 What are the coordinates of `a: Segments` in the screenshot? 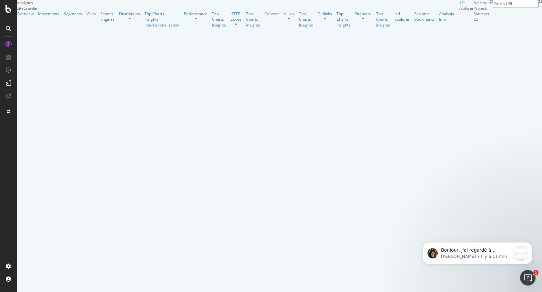 It's located at (73, 14).